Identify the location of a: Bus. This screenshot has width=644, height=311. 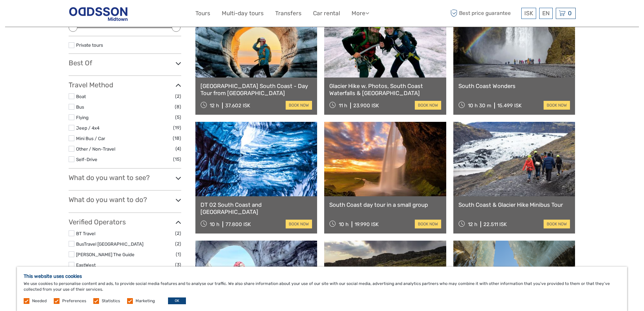
(80, 107).